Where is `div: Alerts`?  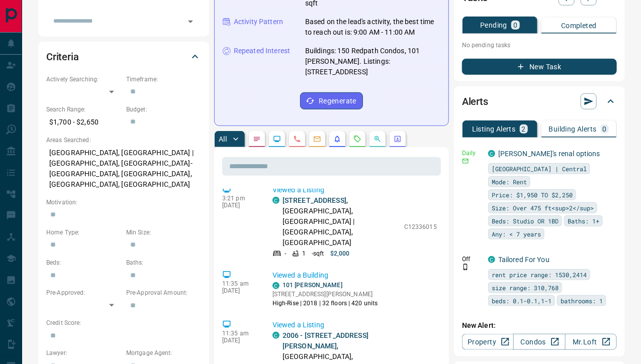
div: Alerts is located at coordinates (539, 101).